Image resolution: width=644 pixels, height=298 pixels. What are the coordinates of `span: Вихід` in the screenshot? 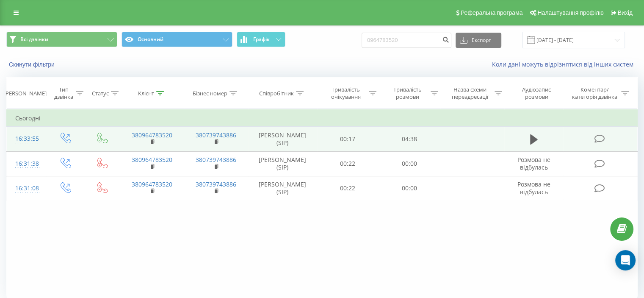 It's located at (625, 13).